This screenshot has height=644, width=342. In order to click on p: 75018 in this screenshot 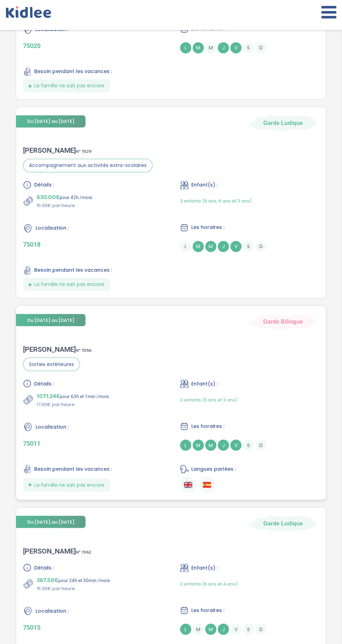, I will do `click(93, 244)`.